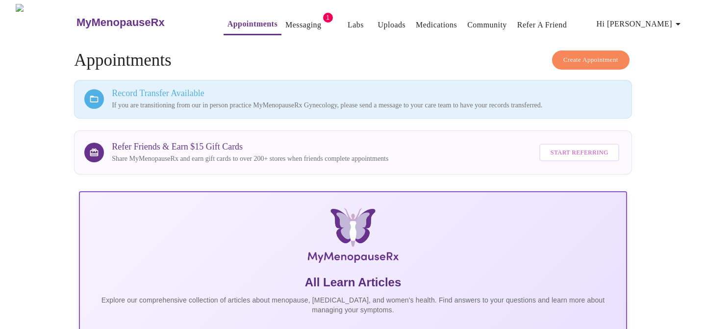 This screenshot has width=706, height=329. Describe the element at coordinates (392, 25) in the screenshot. I see `button: Uploads` at that location.